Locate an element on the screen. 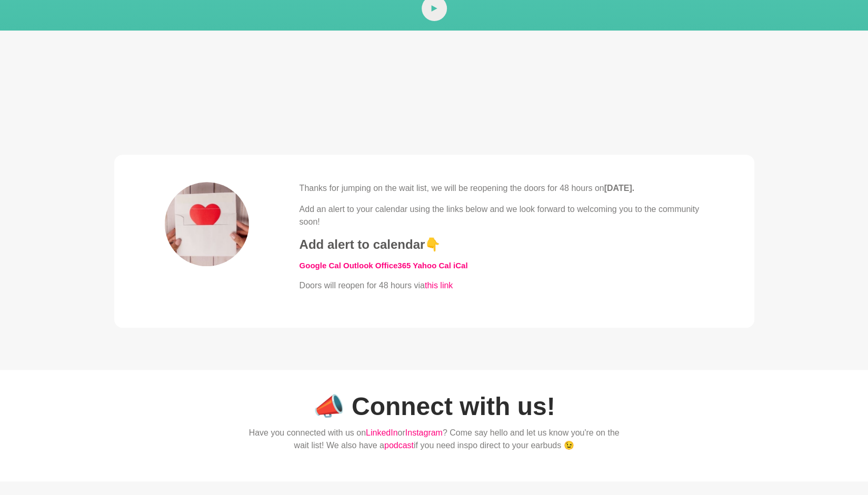  a: Instagram is located at coordinates (423, 433).